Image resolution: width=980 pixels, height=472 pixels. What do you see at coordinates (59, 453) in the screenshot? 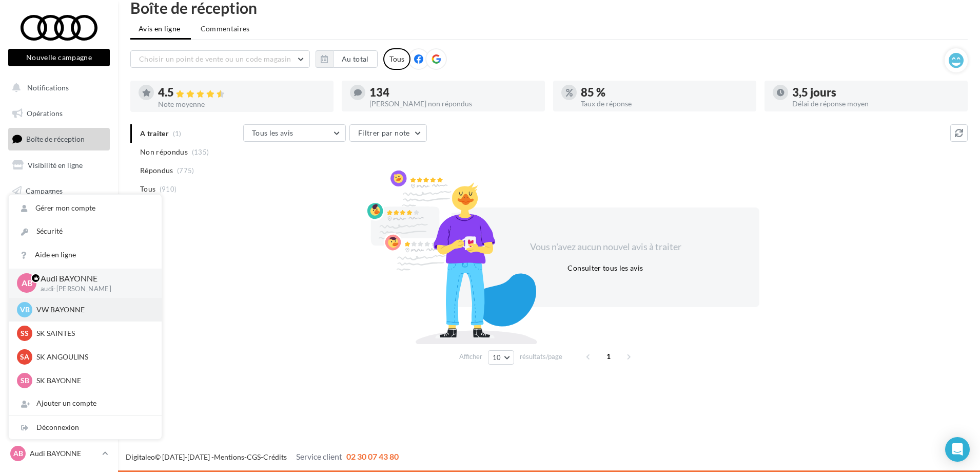
I see `a: AB Audi BAYONNE` at bounding box center [59, 453].